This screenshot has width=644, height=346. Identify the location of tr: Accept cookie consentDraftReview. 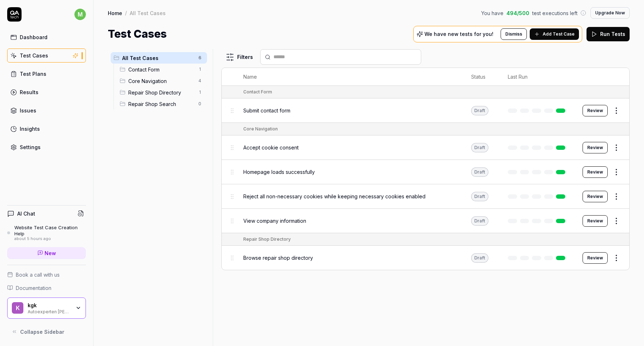
(425, 148).